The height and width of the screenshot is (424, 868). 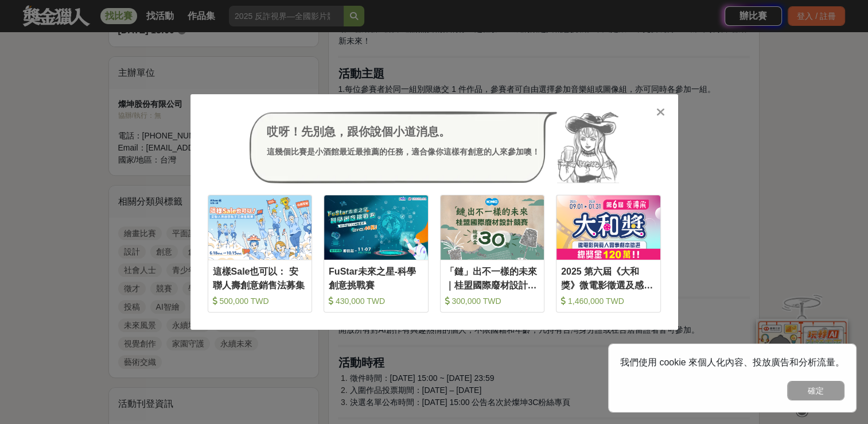 I want to click on div: 哎呀！先別急，跟你說個小道消息。, so click(x=403, y=132).